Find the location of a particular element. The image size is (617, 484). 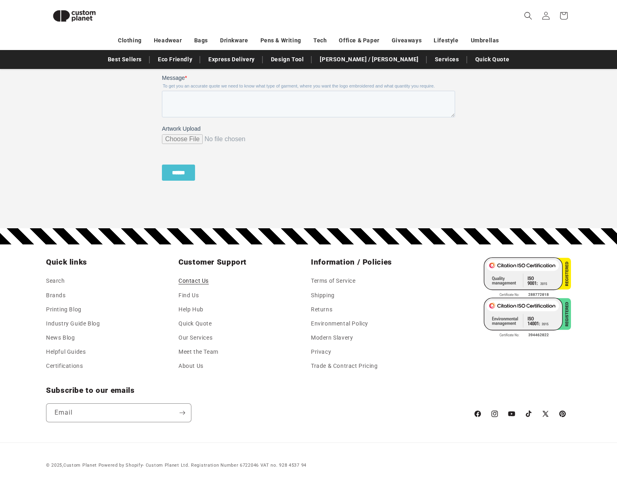

a: Lifestyle is located at coordinates (445, 40).